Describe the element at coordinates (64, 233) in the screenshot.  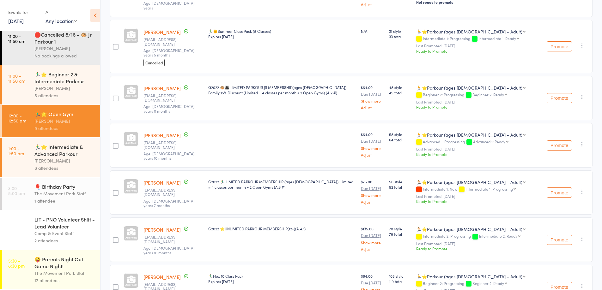
I see `div: Camp & Event Staff` at that location.